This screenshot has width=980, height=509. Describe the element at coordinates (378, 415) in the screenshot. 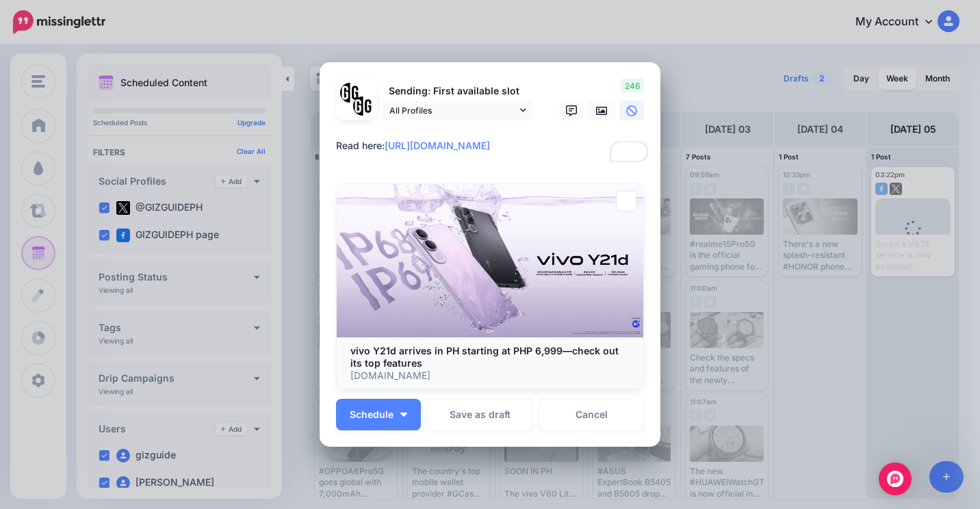

I see `button: Schedule` at that location.